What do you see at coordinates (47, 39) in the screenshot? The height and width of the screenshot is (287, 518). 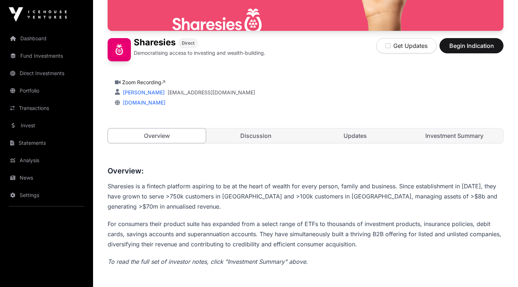 I see `a: Dashboard` at bounding box center [47, 39].